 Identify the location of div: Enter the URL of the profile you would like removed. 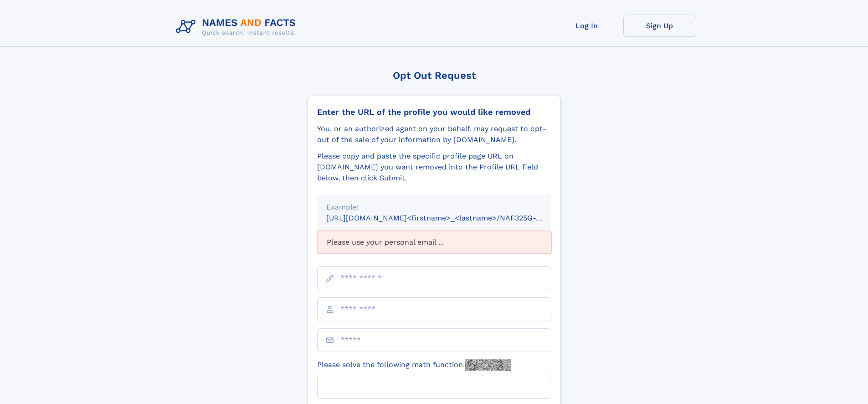
(434, 112).